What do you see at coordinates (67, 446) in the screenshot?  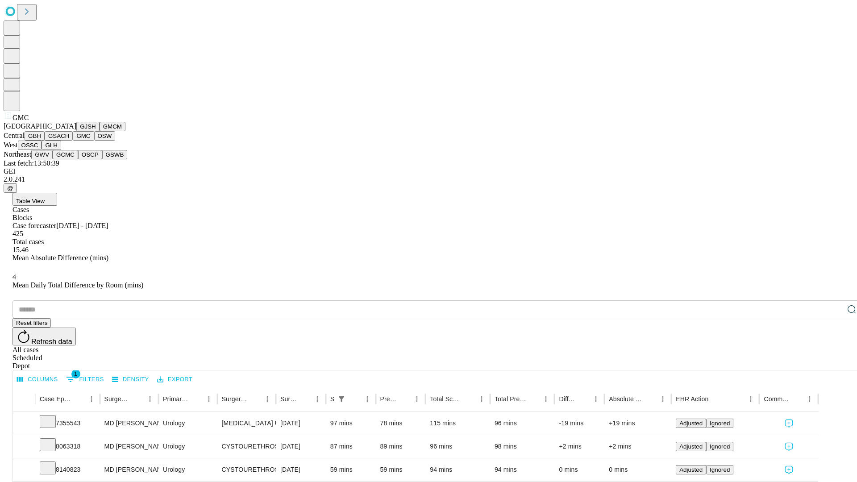 I see `div: 8063318` at bounding box center [67, 446].